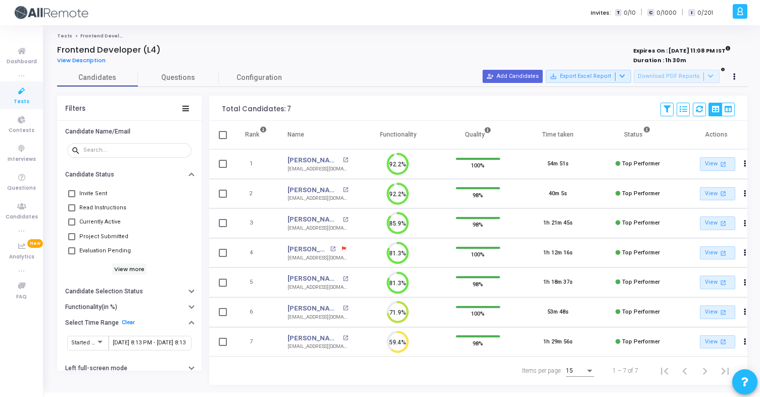 This screenshot has height=397, width=760. Describe the element at coordinates (664, 370) in the screenshot. I see `button: First page` at that location.